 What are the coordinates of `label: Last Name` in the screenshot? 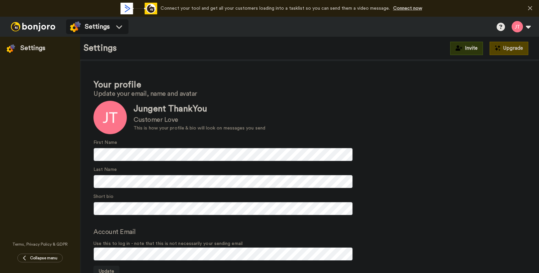 It's located at (105, 169).